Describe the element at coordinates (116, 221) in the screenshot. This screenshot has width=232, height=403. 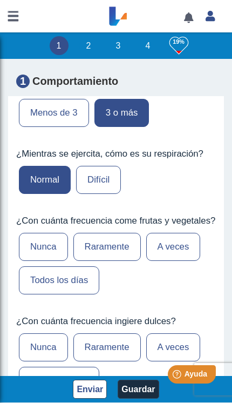
I see `label: ¿Con cuánta frecuencia come frutas y vegetales?` at that location.